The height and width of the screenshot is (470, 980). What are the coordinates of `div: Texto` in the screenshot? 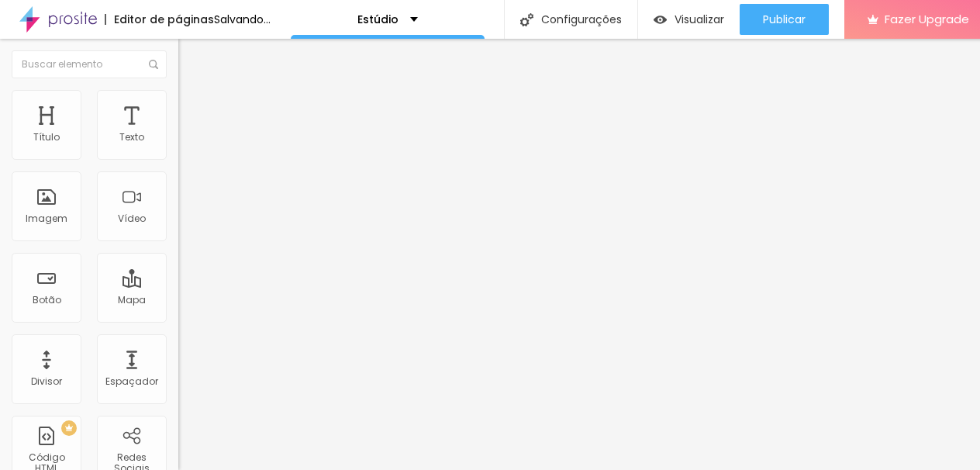 It's located at (132, 137).